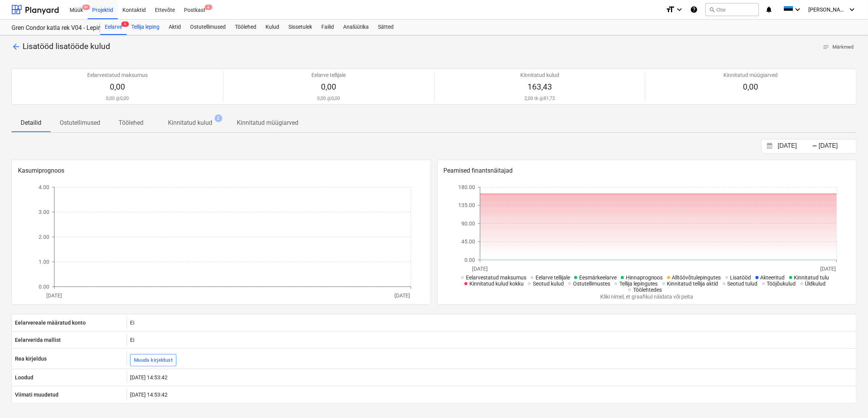  What do you see at coordinates (209, 8) in the screenshot?
I see `span: 6` at bounding box center [209, 8].